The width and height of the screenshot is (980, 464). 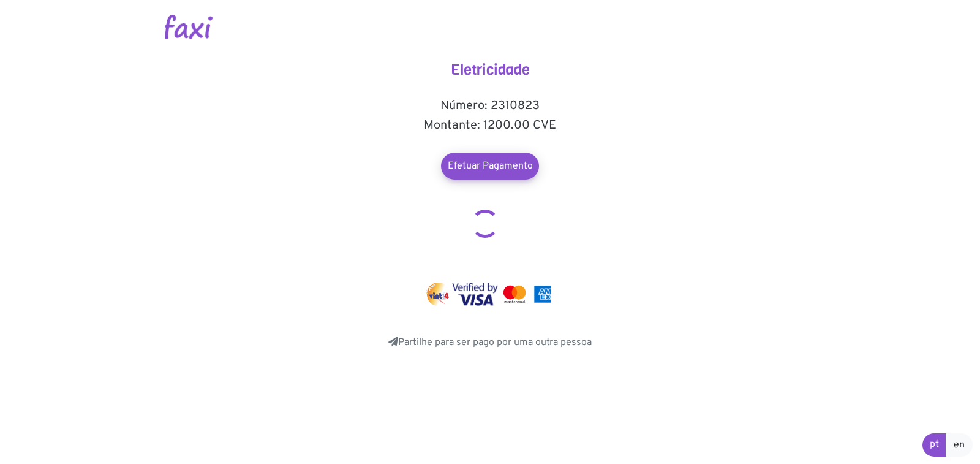 I want to click on h5: Montante: 1200.00 CVE, so click(x=490, y=126).